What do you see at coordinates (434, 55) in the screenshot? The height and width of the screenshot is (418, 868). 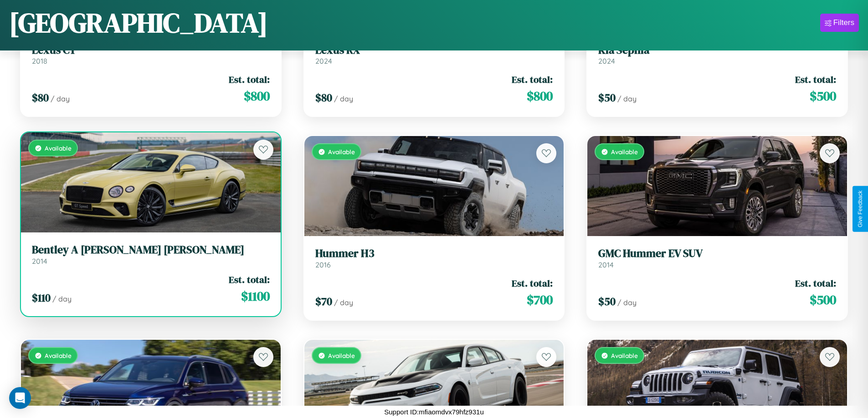 I see `a: Lexus RX2024` at bounding box center [434, 55].